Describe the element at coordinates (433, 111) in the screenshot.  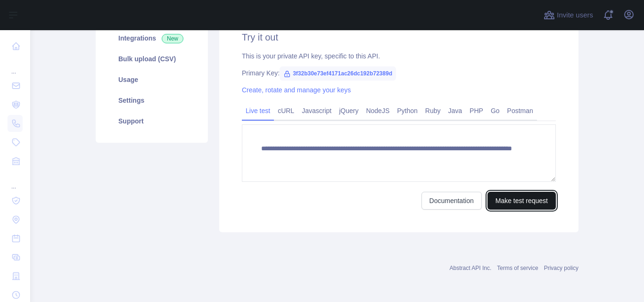
I see `a: Ruby` at that location.